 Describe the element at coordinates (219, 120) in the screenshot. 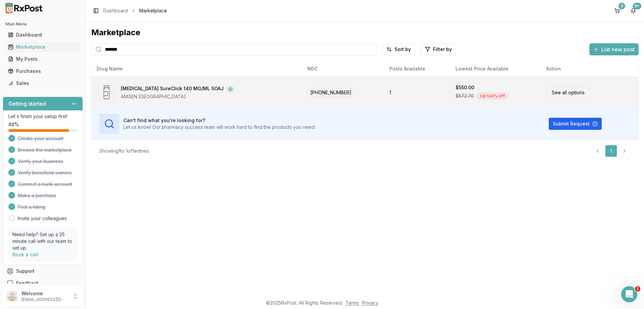

I see `h3: Can't find what you're looking for?` at that location.